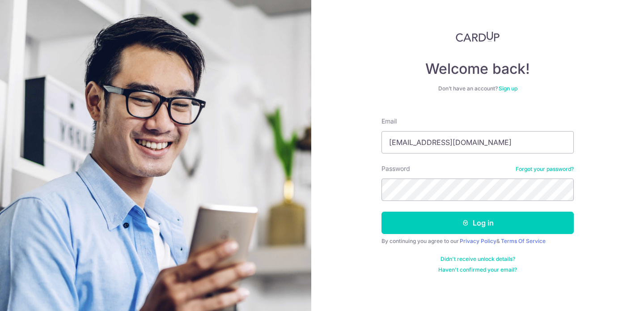  I want to click on button: Log in, so click(477, 223).